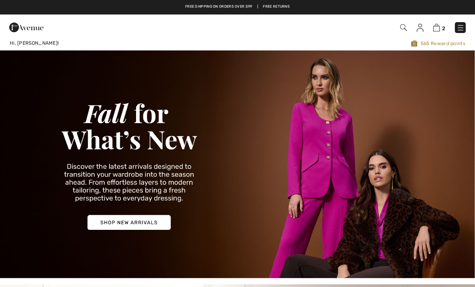 This screenshot has height=287, width=475. I want to click on img: Shopping Bag, so click(436, 27).